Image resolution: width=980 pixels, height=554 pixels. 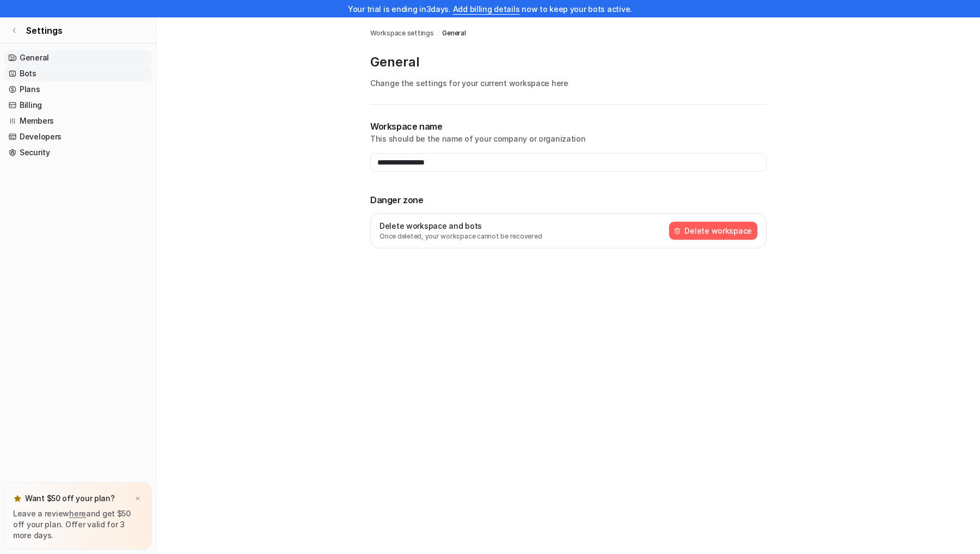 What do you see at coordinates (137, 498) in the screenshot?
I see `img: x` at bounding box center [137, 498].